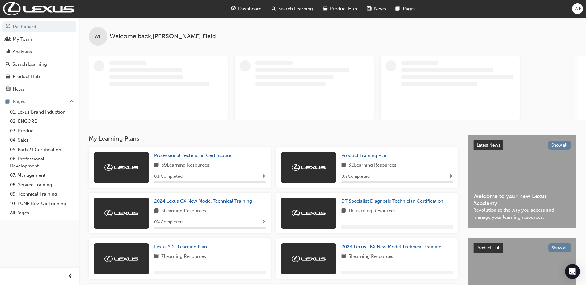 Image resolution: width=586 pixels, height=285 pixels. I want to click on a: Product Hub, so click(39, 77).